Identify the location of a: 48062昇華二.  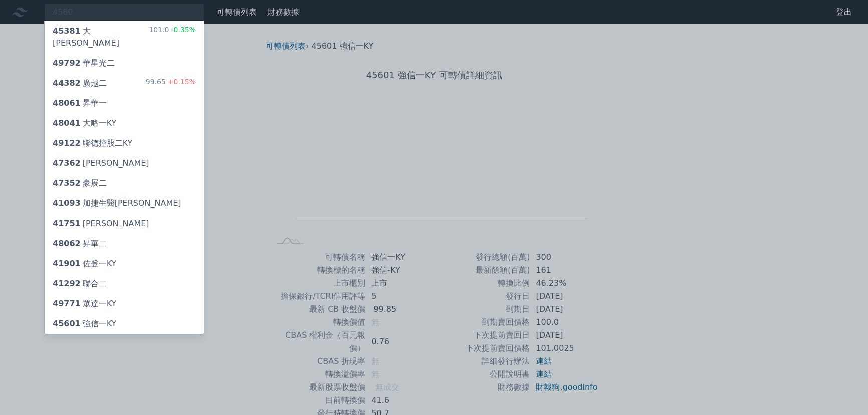
(124, 243).